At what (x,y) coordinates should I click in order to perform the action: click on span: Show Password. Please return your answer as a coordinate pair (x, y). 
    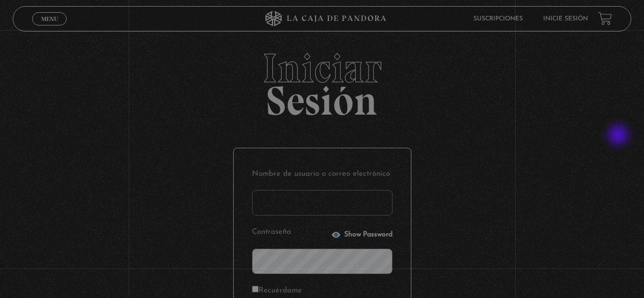
    Looking at the image, I should click on (368, 235).